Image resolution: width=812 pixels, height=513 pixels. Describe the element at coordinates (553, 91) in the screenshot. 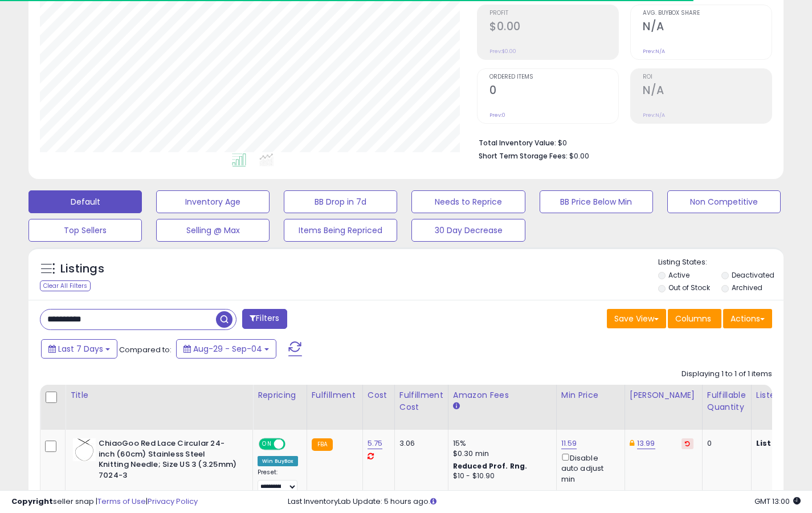

I see `h2: 0` at that location.